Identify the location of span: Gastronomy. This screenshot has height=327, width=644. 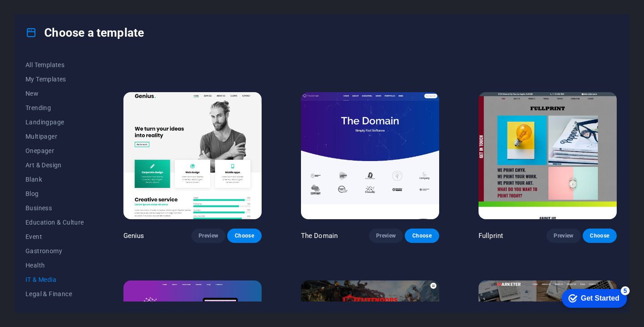
(55, 251).